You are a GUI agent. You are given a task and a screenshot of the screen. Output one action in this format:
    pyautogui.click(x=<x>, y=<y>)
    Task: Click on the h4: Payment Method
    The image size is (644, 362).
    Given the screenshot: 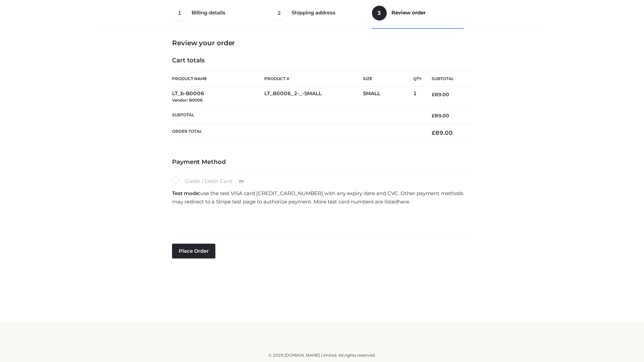 What is the action you would take?
    pyautogui.click(x=322, y=162)
    